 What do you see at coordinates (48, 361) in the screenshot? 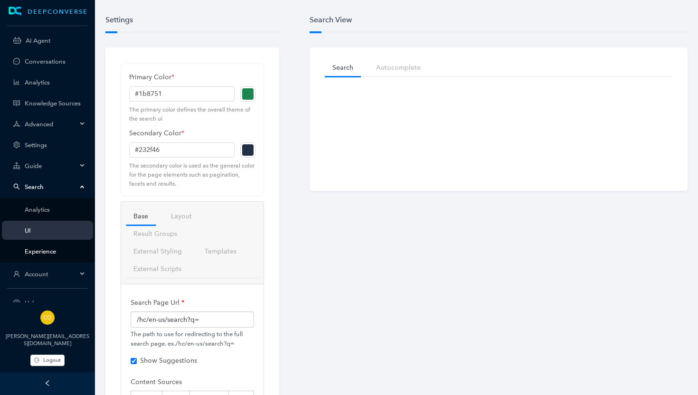
I see `button: Logout` at bounding box center [48, 361].